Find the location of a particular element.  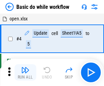

span: # 4 is located at coordinates (19, 39).